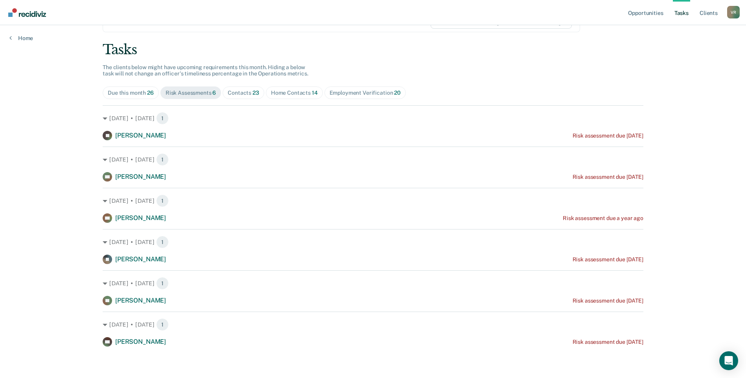  What do you see at coordinates (205, 70) in the screenshot?
I see `span: The clients below might have upcoming requirements this month. Hiding a below task will not chang...` at bounding box center [205, 70].